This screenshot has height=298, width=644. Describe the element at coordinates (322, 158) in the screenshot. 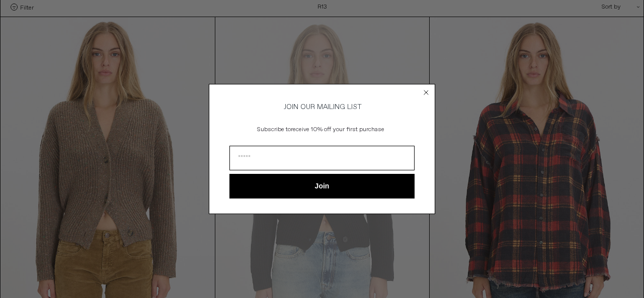

I see `input: Email` at that location.